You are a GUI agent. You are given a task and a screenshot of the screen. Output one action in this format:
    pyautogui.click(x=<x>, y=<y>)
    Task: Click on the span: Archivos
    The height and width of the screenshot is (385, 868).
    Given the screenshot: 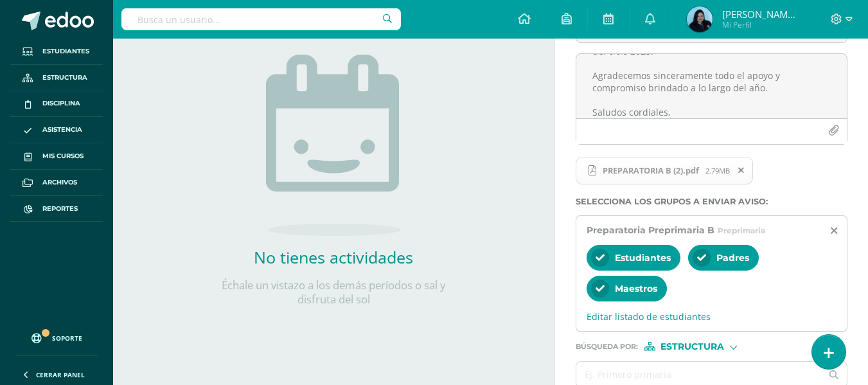 What is the action you would take?
    pyautogui.click(x=60, y=183)
    